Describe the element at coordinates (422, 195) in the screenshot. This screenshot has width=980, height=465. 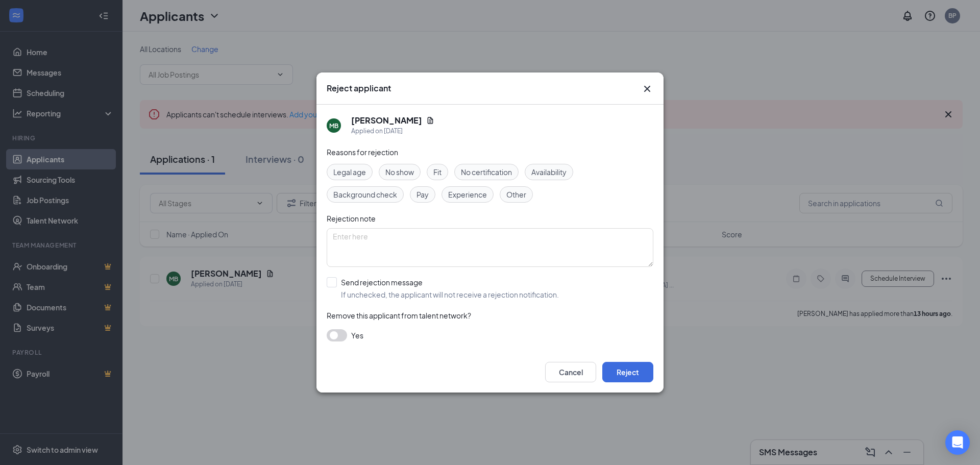
I see `span: Pay` at that location.